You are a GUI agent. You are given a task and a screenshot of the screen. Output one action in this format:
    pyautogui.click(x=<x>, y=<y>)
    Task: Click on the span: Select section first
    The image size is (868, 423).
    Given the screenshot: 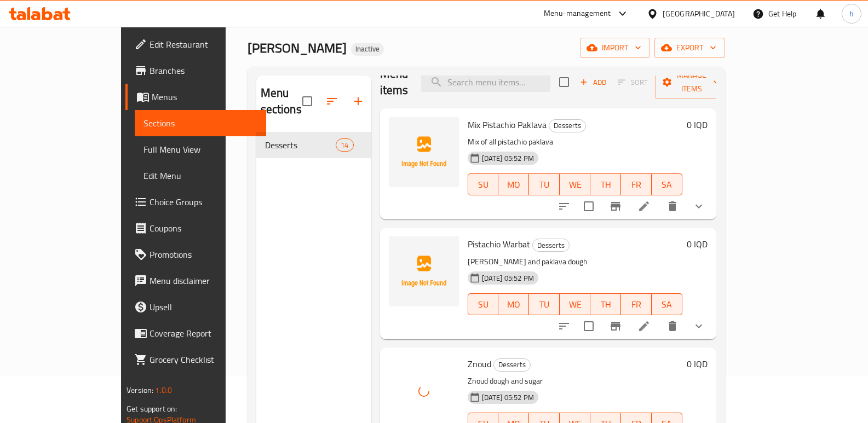 What is the action you would take?
    pyautogui.click(x=633, y=82)
    